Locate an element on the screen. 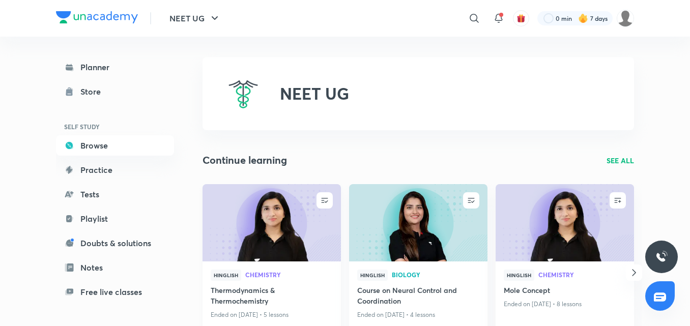 The image size is (690, 326). img: streak is located at coordinates (583, 18).